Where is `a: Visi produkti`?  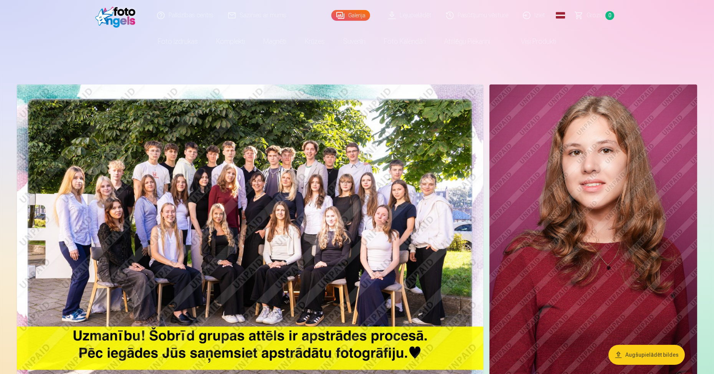 a: Visi produkti is located at coordinates (533, 41).